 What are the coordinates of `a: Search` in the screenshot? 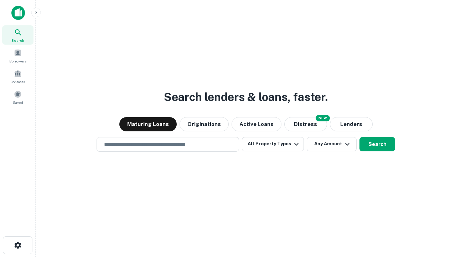 It's located at (18, 35).